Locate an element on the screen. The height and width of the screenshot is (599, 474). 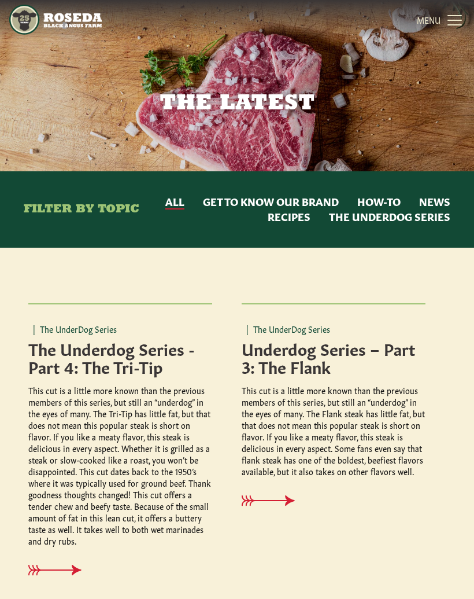
h4: The Underdog Series - Part 4: The Tri-Tip is located at coordinates (120, 357).